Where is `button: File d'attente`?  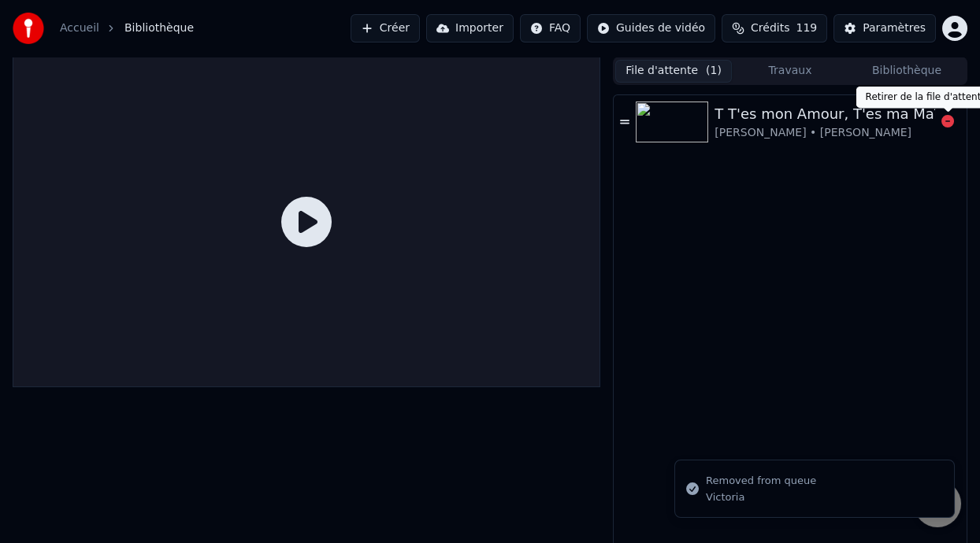
button: File d'attente is located at coordinates (674, 71).